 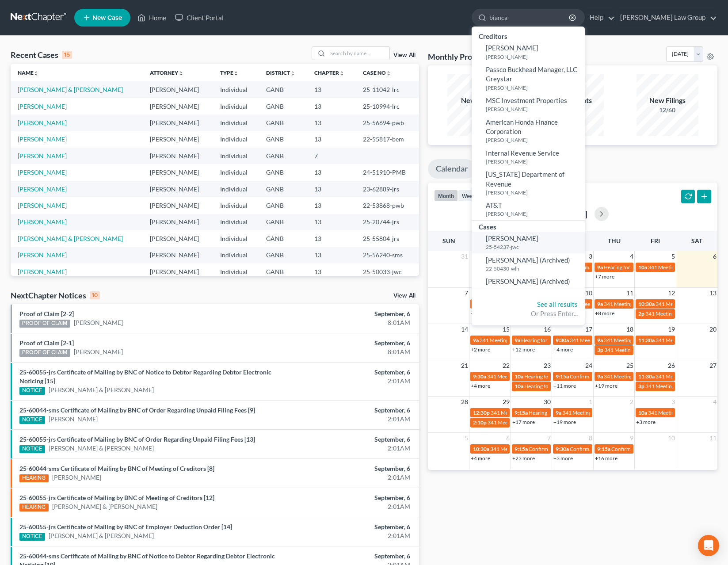 What do you see at coordinates (377, 73) in the screenshot?
I see `a: Case Nounfold_more` at bounding box center [377, 73].